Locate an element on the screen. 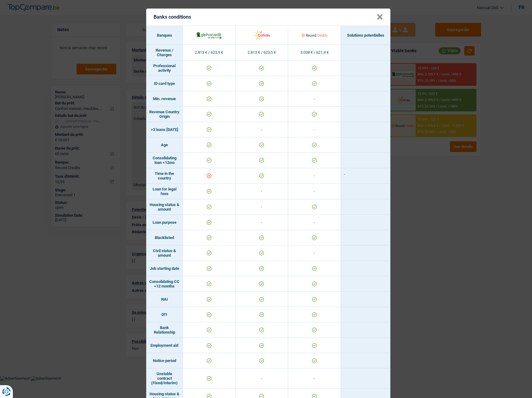  td: Revenus / Charges is located at coordinates (165, 52).